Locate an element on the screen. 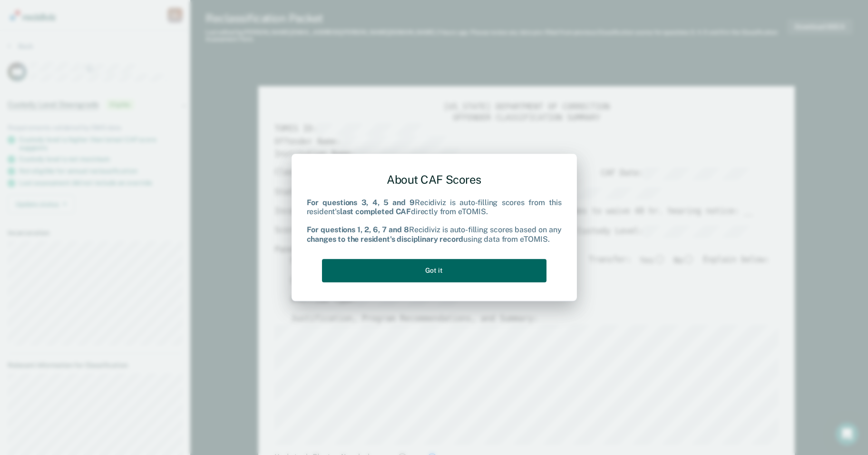 The height and width of the screenshot is (455, 868). b: For questions 3, 4, 5 and 9 is located at coordinates (361, 202).